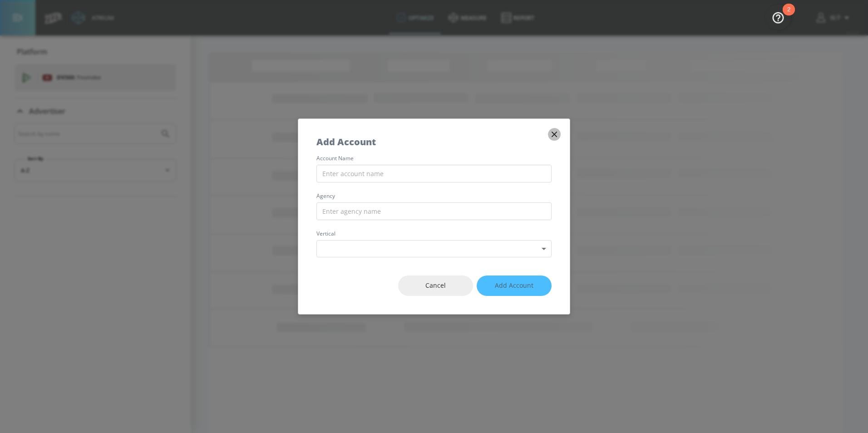 The width and height of the screenshot is (868, 433). Describe the element at coordinates (788, 16) in the screenshot. I see `div: 2` at that location.